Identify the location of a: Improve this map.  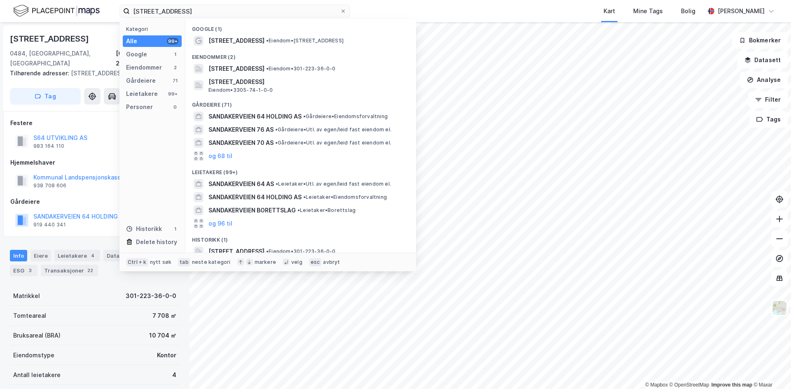
(732, 385).